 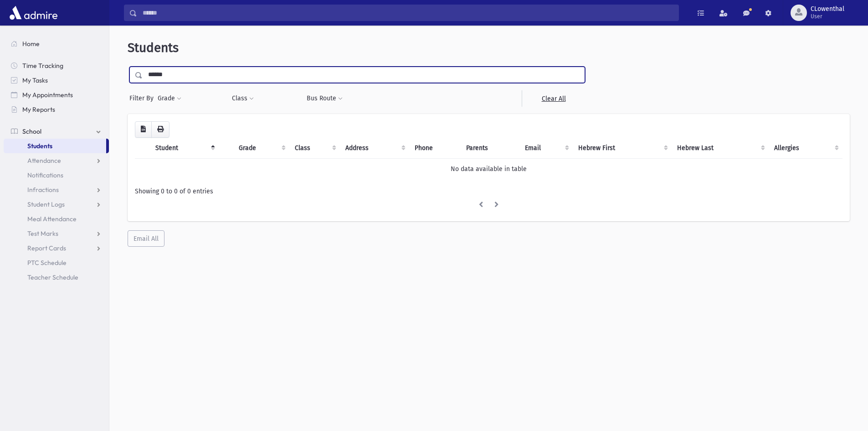 What do you see at coordinates (805, 148) in the screenshot?
I see `th: Allergies: activate to sort column ascending` at bounding box center [805, 148].